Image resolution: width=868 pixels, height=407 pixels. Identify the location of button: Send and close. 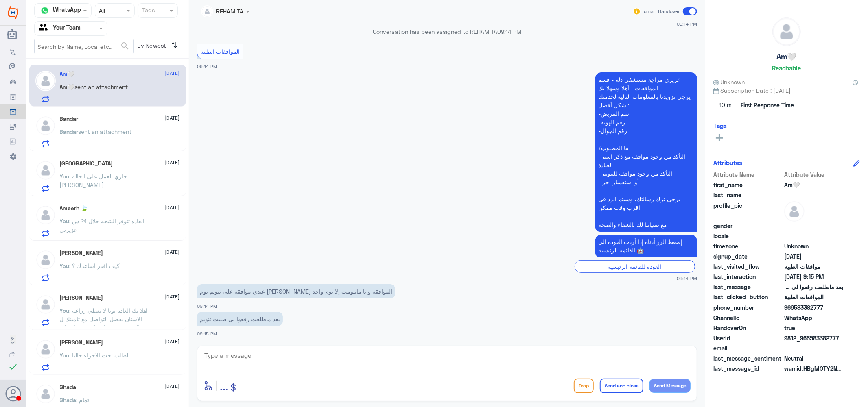
(622, 386).